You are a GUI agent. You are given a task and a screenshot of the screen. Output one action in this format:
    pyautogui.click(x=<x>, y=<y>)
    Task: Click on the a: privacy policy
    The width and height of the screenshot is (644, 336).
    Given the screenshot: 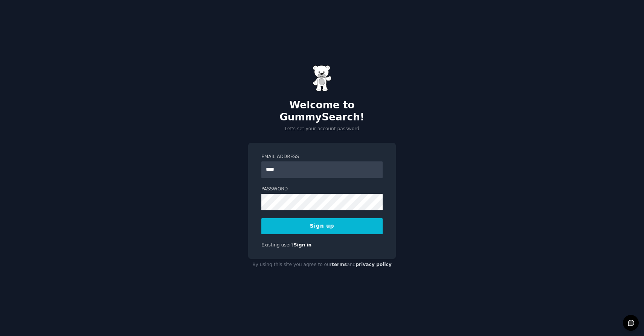 What is the action you would take?
    pyautogui.click(x=374, y=264)
    